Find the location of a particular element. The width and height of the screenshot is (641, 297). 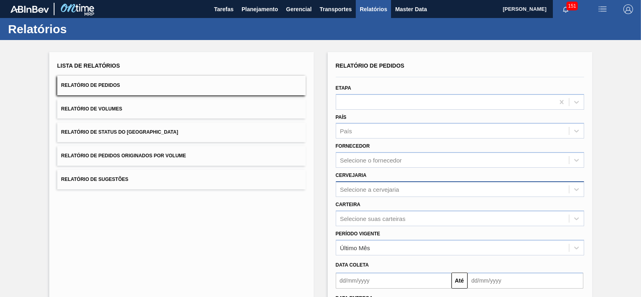

label: Cervejaria is located at coordinates (351, 175).